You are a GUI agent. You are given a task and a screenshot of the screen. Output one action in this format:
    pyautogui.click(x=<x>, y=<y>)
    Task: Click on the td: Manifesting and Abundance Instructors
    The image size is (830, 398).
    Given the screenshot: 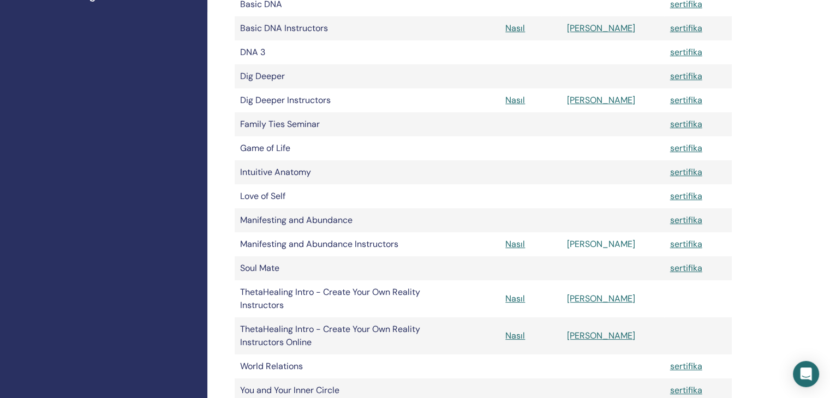 What is the action you would take?
    pyautogui.click(x=333, y=244)
    